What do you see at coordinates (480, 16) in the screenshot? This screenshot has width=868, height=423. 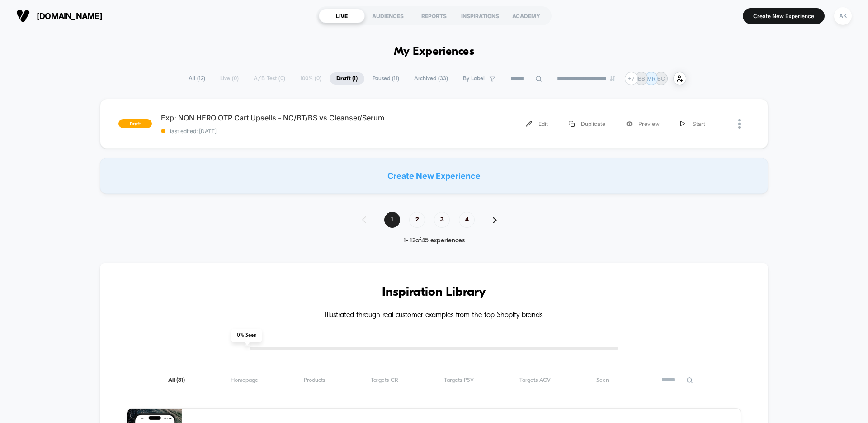 I see `div: INSPIRATIONS` at bounding box center [480, 16].